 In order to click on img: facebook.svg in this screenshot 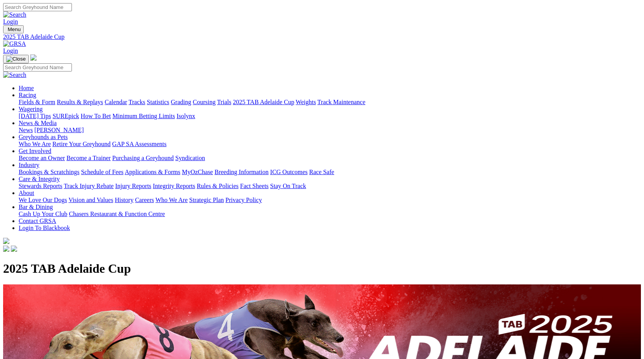, I will do `click(6, 249)`.